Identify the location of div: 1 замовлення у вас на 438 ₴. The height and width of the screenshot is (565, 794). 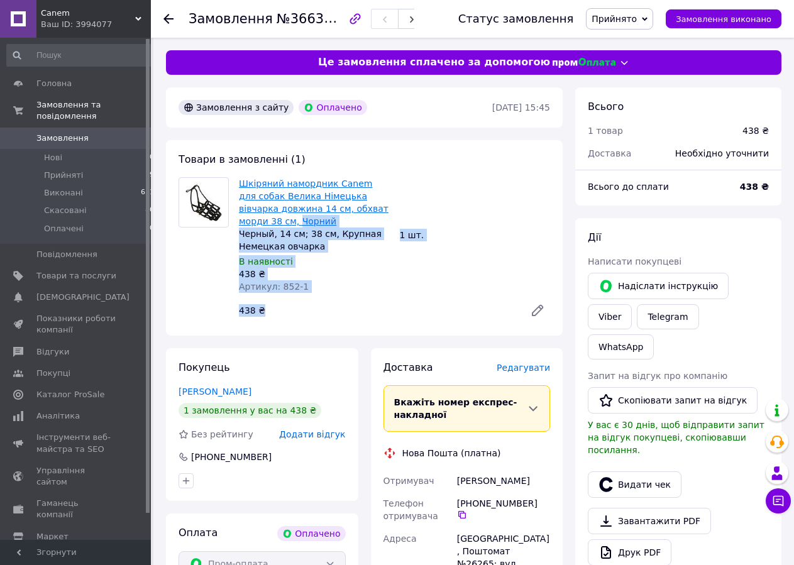
(249, 410).